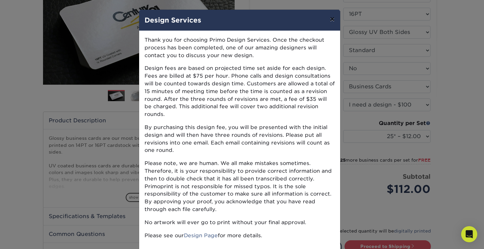  Describe the element at coordinates (239, 222) in the screenshot. I see `p: No artwork will ever go to print without your final approval.` at that location.